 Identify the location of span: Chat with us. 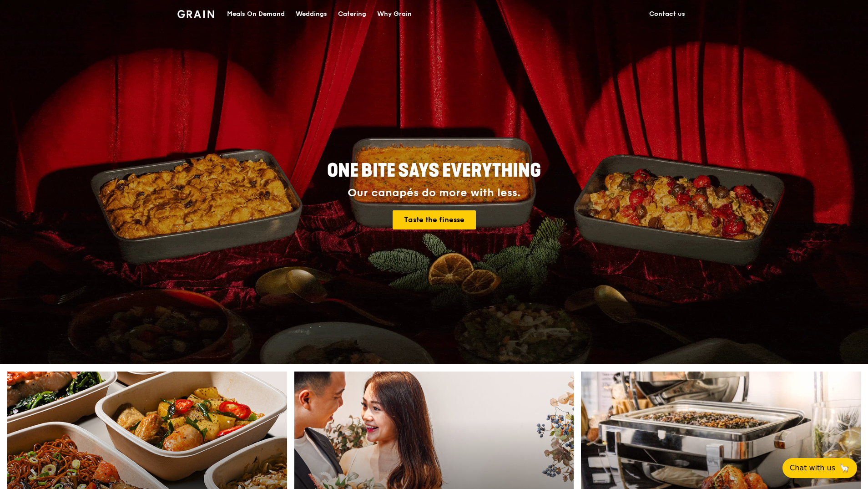
(813, 468).